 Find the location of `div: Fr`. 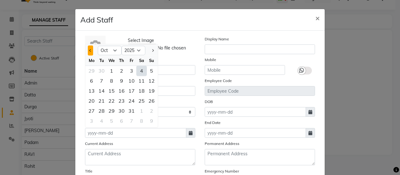

div: Fr is located at coordinates (132, 60).